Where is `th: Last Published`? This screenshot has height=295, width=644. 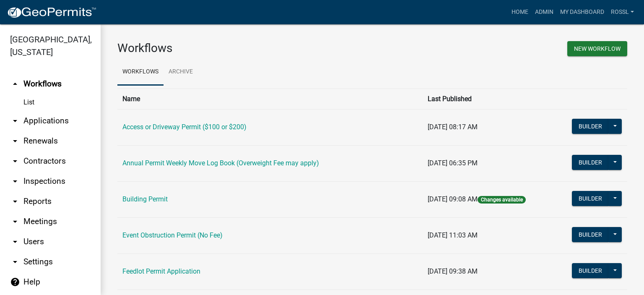 th: Last Published is located at coordinates (488, 99).